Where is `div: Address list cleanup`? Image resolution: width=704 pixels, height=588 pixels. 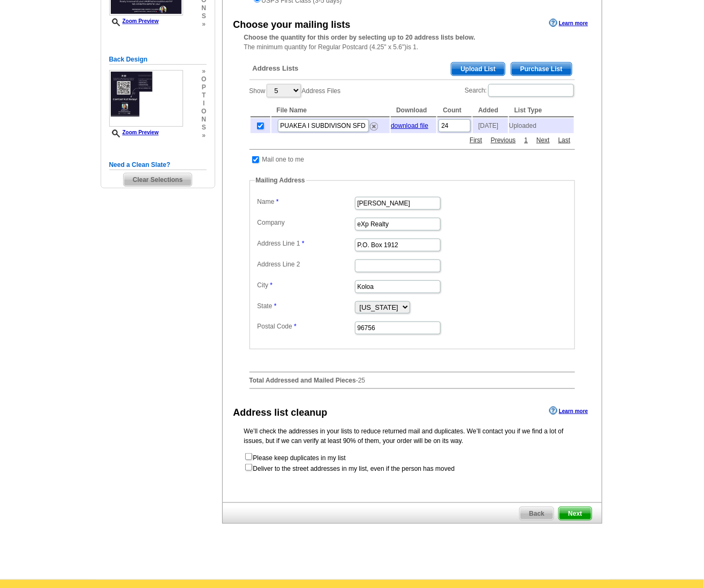 div: Address list cleanup is located at coordinates (280, 412).